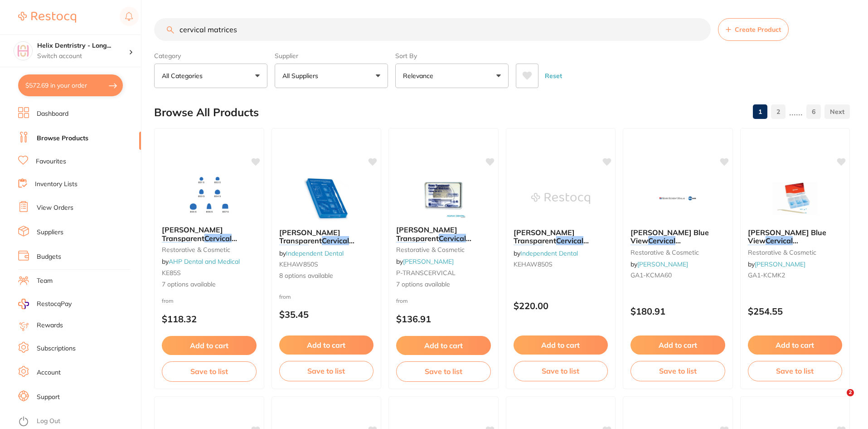 This screenshot has width=868, height=429. What do you see at coordinates (753, 29) in the screenshot?
I see `button: Create Product` at bounding box center [753, 29].